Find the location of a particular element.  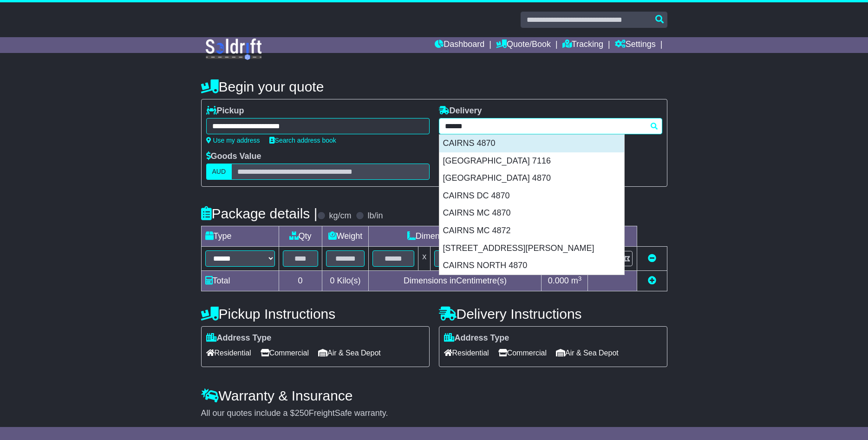

label: lb/in is located at coordinates (375, 216).